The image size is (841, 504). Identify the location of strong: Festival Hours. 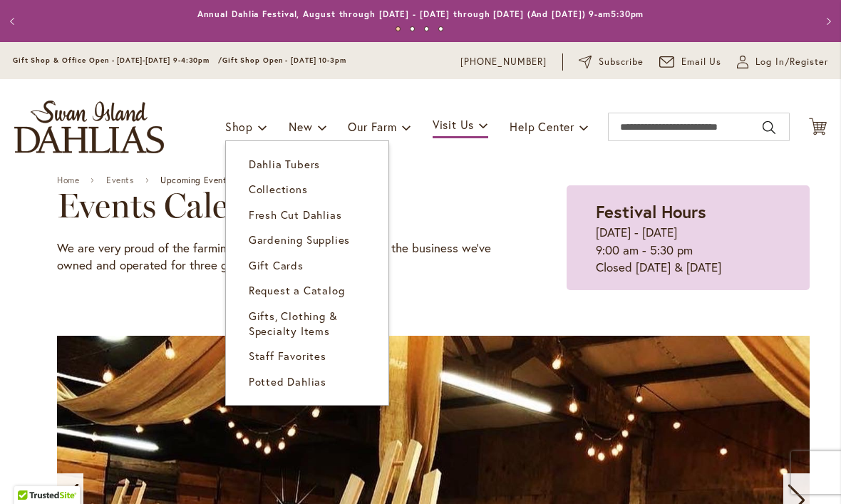
(651, 211).